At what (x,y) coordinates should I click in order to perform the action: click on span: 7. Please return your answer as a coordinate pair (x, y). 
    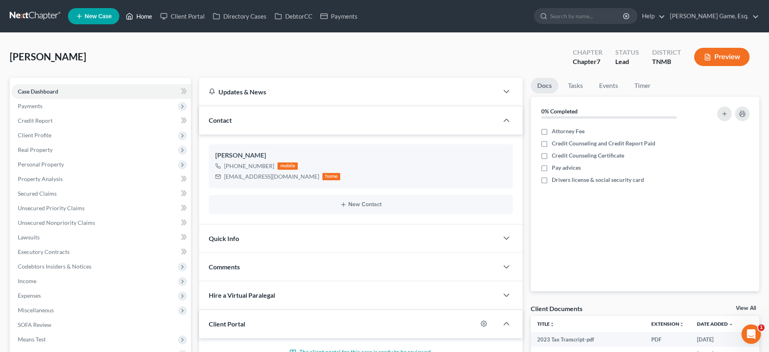
    Looking at the image, I should click on (599, 61).